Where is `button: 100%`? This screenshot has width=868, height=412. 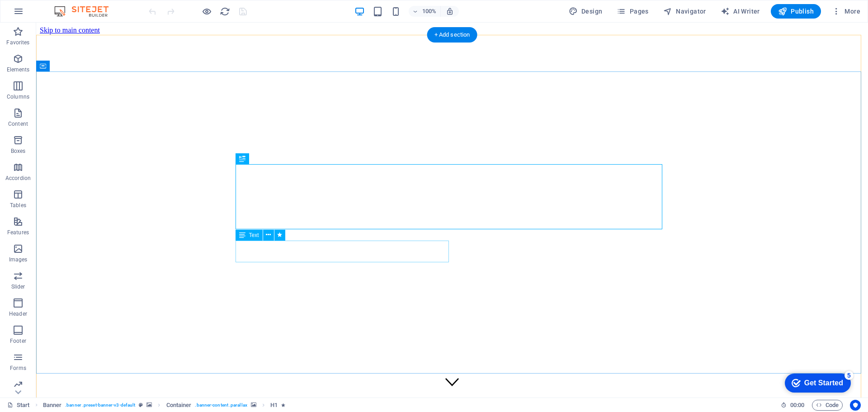
button: 100% is located at coordinates (424, 11).